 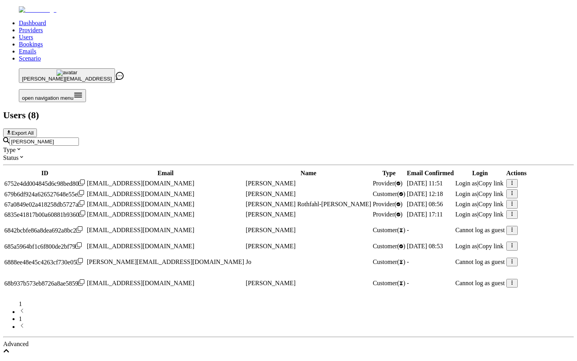 I want to click on li: pagination item 1 active, so click(x=297, y=319).